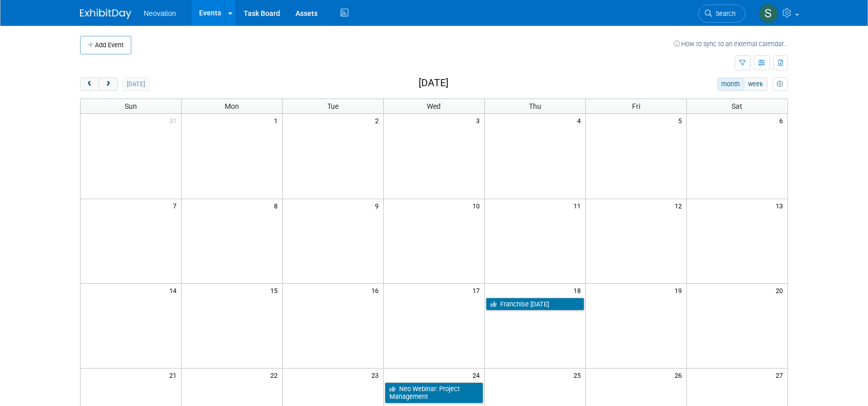  Describe the element at coordinates (783, 120) in the screenshot. I see `span: 6` at that location.